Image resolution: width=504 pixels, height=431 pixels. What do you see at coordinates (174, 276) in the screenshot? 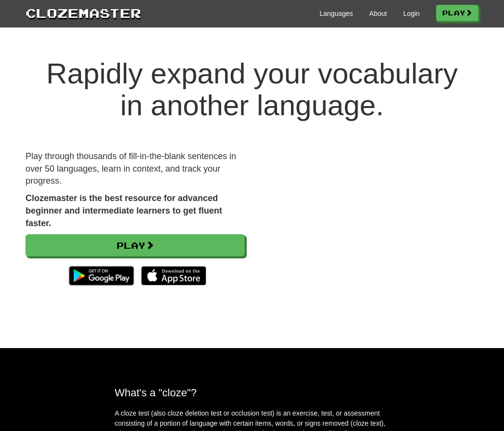
I see `img: Download_on_the_App_Store_Badge_US-UK_135x40-25178aeef6eb6b83b96f5f2d004eda3bffbb37122de64afbaef7...` at bounding box center [174, 276].